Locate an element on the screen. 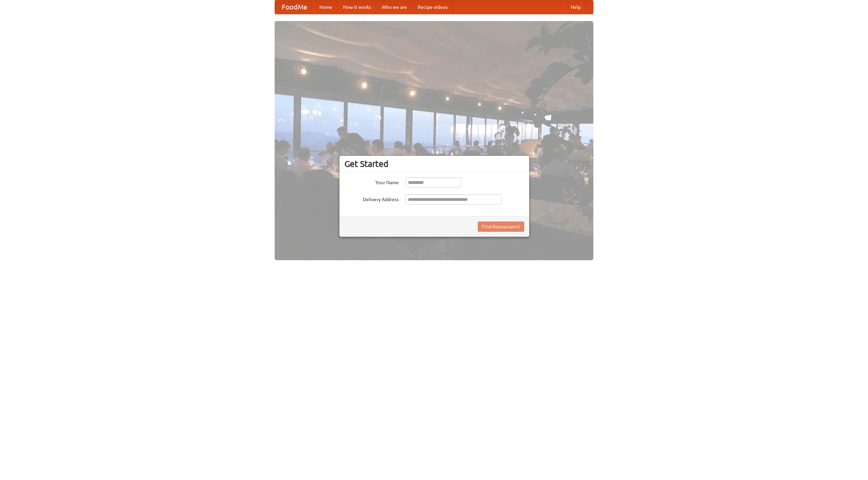  a: Who we are is located at coordinates (395, 7).